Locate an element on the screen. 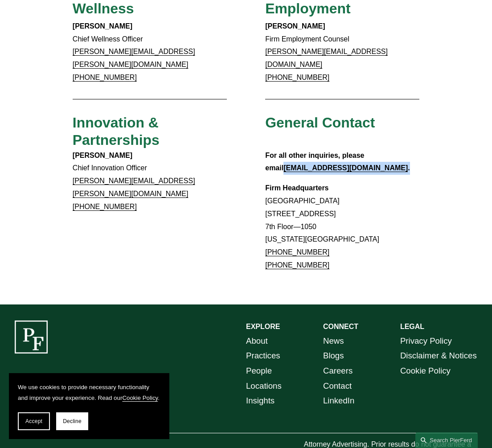 This screenshot has height=448, width=492. strong: CONNECT is located at coordinates (341, 326).